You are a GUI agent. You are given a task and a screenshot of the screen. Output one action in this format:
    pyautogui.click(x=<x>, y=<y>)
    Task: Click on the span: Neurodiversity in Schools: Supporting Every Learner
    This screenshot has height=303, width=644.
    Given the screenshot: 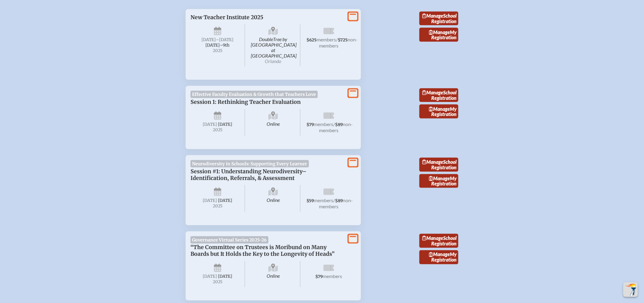 What is the action you would take?
    pyautogui.click(x=249, y=164)
    